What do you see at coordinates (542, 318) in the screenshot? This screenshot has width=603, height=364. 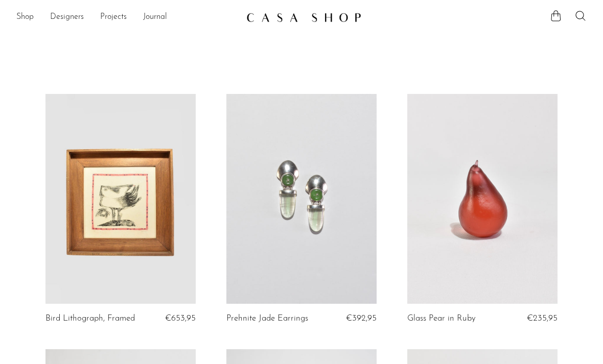 I see `span: €235,95` at bounding box center [542, 318].